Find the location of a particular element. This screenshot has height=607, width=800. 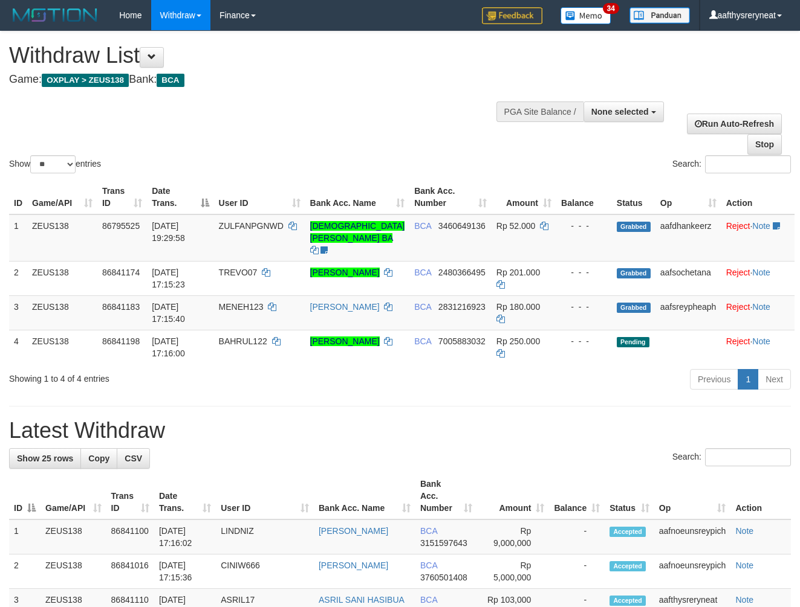

td: aafsochetana is located at coordinates (688, 278).